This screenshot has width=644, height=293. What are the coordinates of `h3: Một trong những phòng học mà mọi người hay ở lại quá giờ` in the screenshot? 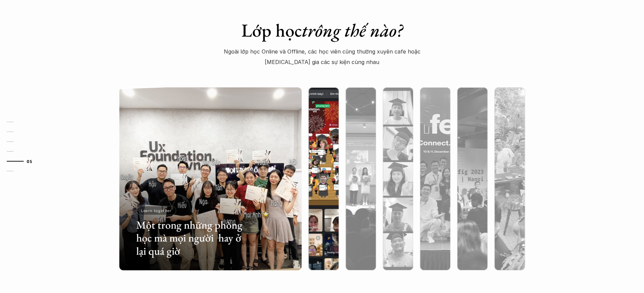 It's located at (190, 238).